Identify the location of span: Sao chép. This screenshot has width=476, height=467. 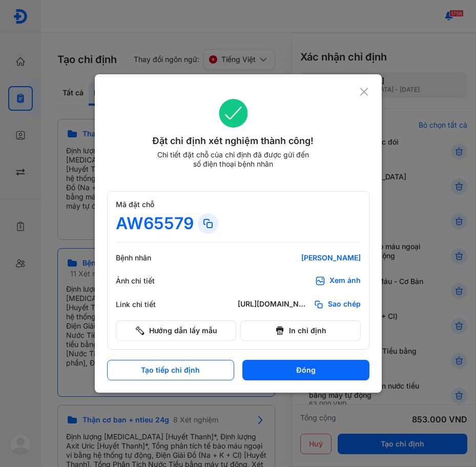
(344, 304).